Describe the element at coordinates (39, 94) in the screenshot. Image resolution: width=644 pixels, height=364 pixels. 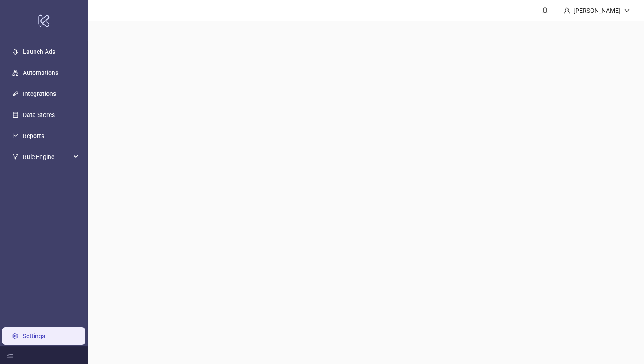
I see `a: Integrations` at that location.